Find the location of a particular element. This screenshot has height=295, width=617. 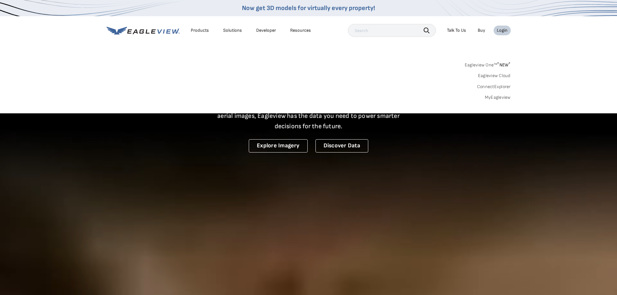

div: Login is located at coordinates (502, 30).